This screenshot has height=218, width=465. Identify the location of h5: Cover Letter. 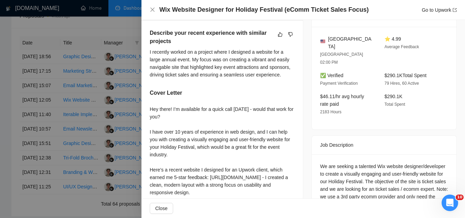
(166, 93).